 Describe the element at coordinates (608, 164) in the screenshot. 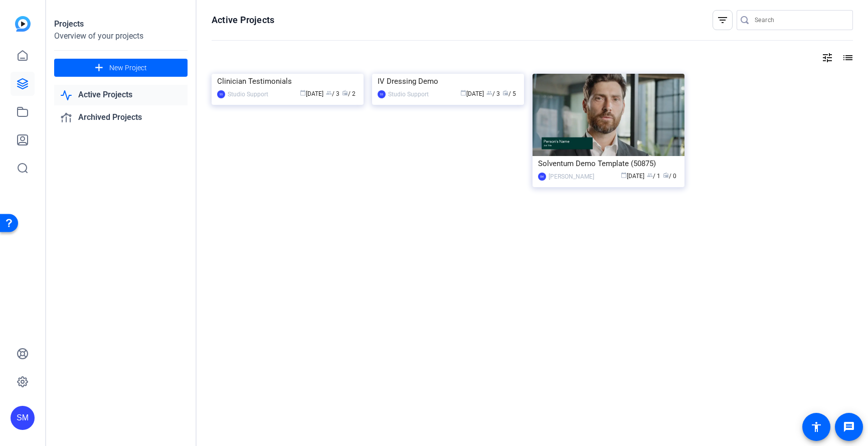

I see `div: Solventum Demo Template (50875)` at that location.